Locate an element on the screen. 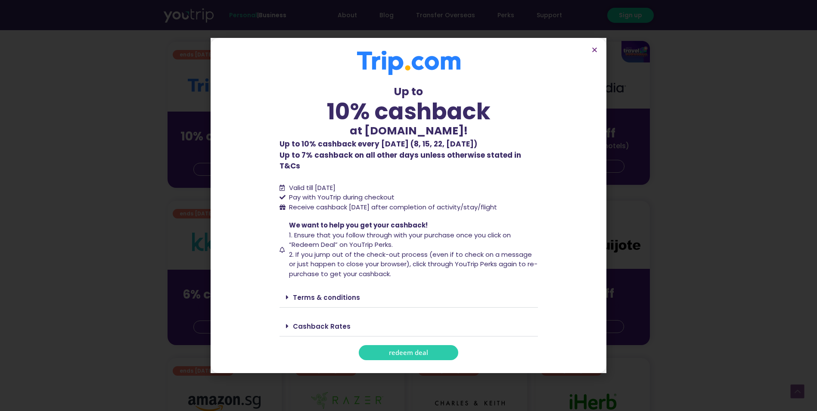  a: redeem deal is located at coordinates (408, 352).